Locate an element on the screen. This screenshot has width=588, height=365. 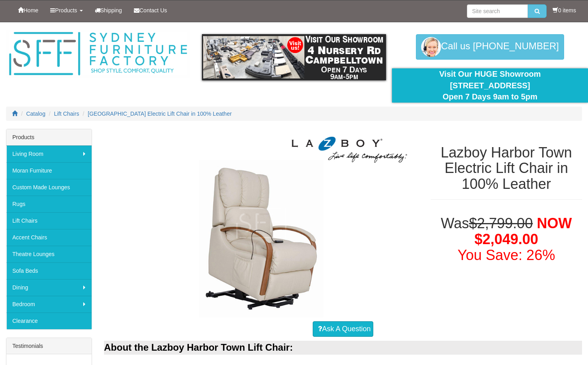
a: Bedroom is located at coordinates (49, 304).